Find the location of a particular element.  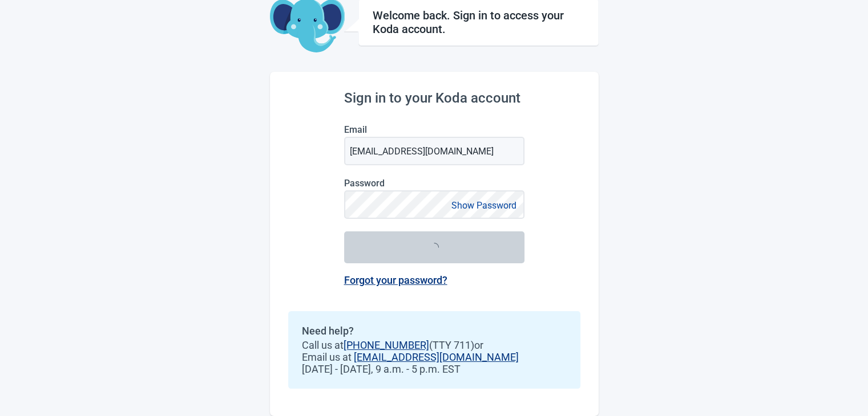

h2: Need help? is located at coordinates (434, 331).